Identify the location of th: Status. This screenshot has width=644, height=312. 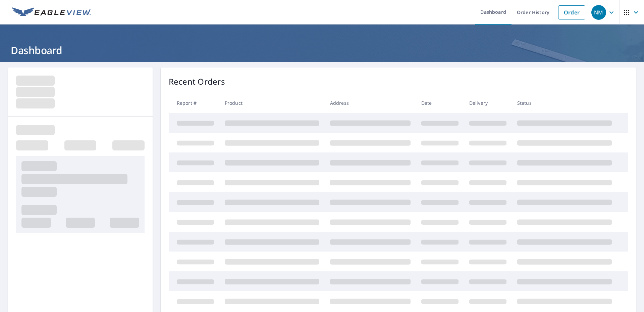
(565, 103).